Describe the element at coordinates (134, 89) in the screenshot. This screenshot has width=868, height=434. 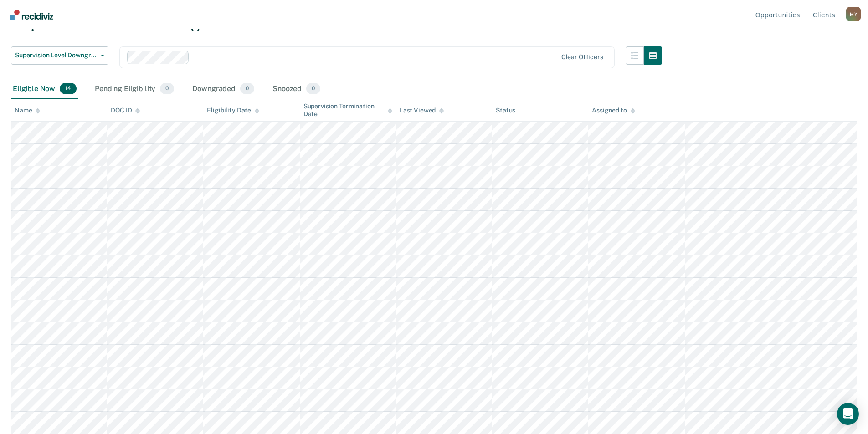
I see `div: Pending Eligibility0` at that location.